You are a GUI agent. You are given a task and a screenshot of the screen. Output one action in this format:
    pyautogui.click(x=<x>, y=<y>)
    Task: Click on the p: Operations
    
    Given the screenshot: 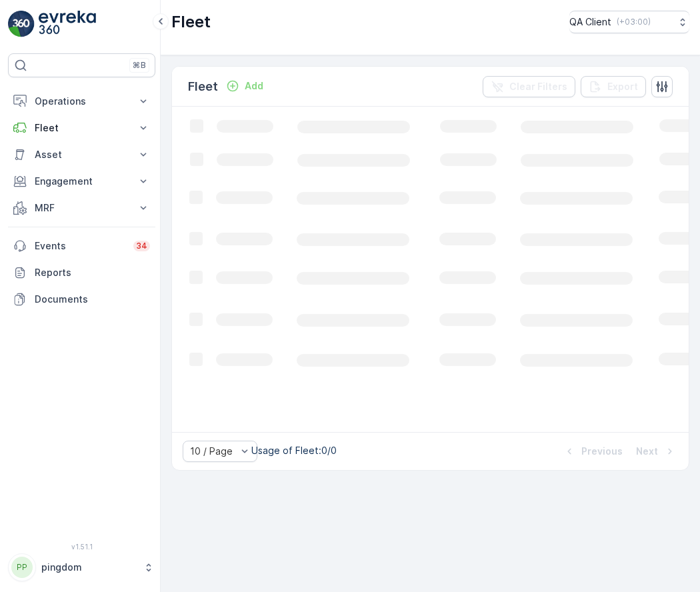 What is the action you would take?
    pyautogui.click(x=81, y=101)
    